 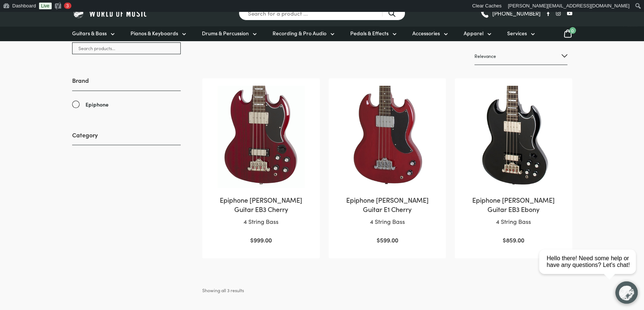 I want to click on span: 3, so click(x=67, y=6).